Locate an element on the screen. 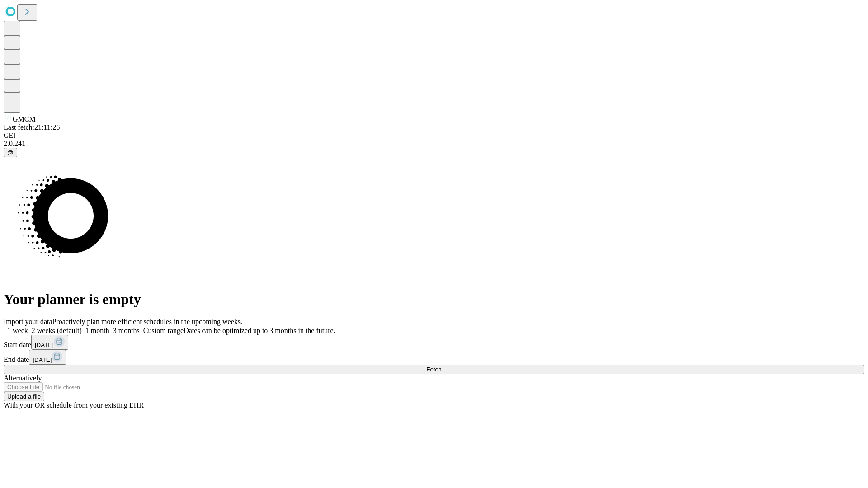 This screenshot has width=868, height=488. div: GEI is located at coordinates (434, 135).